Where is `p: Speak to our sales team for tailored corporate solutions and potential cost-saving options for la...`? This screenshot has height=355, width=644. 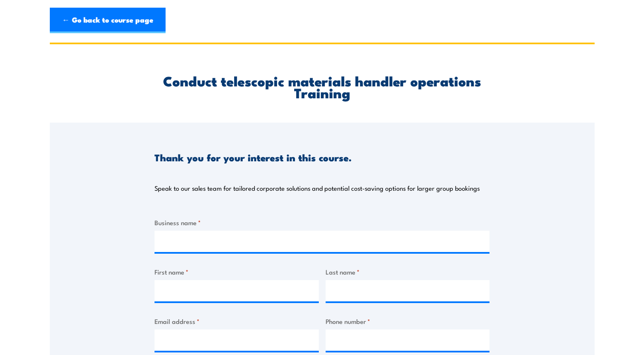 p: Speak to our sales team for tailored corporate solutions and potential cost-saving options for la... is located at coordinates (317, 188).